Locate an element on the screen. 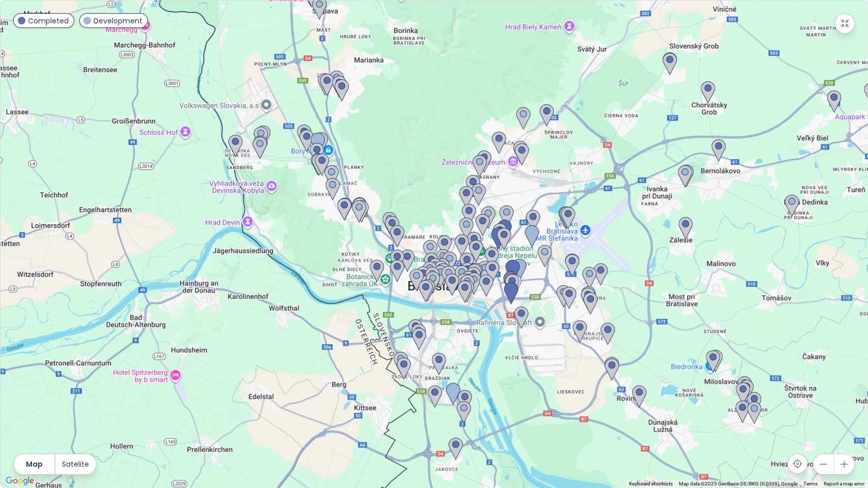  a: Terms is located at coordinates (810, 483).